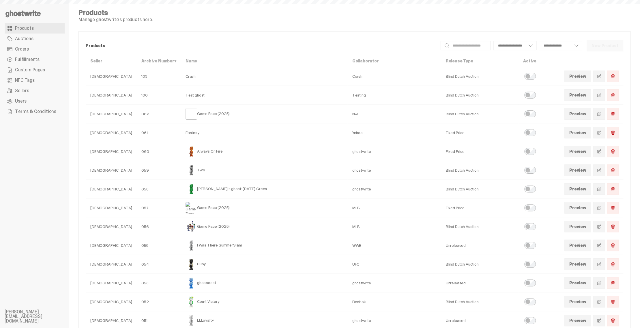 This screenshot has height=328, width=644. I want to click on span: Orders, so click(22, 49).